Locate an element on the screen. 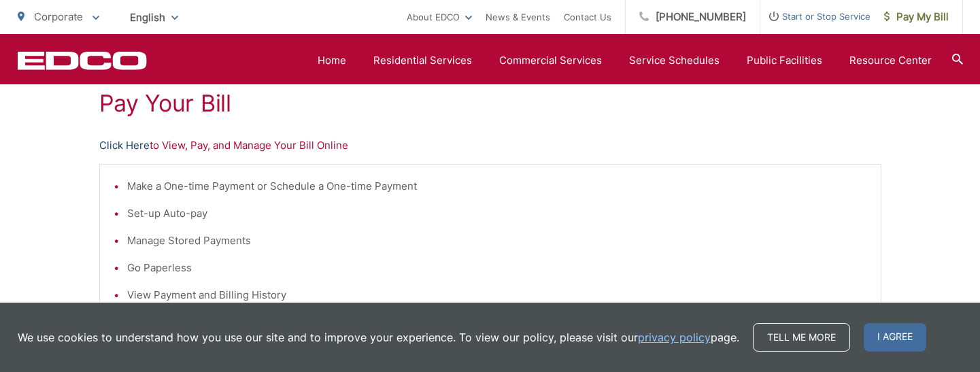  li: Make a One-time Payment or Schedule a One-time Payment is located at coordinates (497, 186).